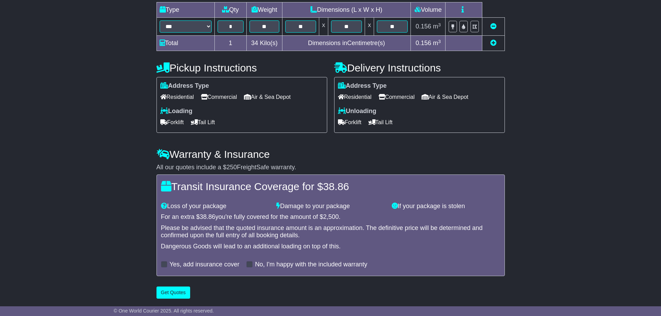  Describe the element at coordinates (428, 10) in the screenshot. I see `td: Volume` at that location.